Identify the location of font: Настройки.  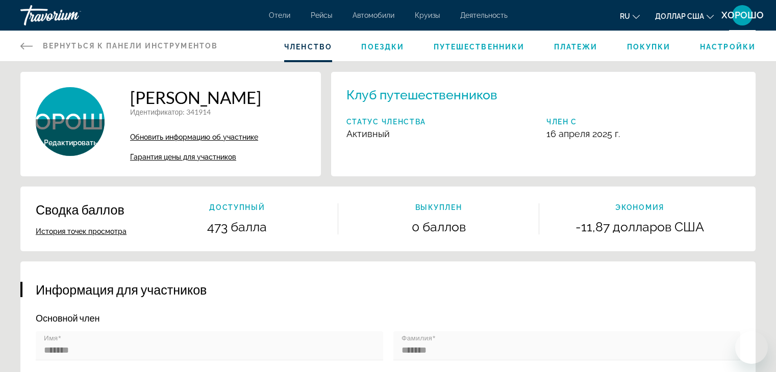
(727, 47).